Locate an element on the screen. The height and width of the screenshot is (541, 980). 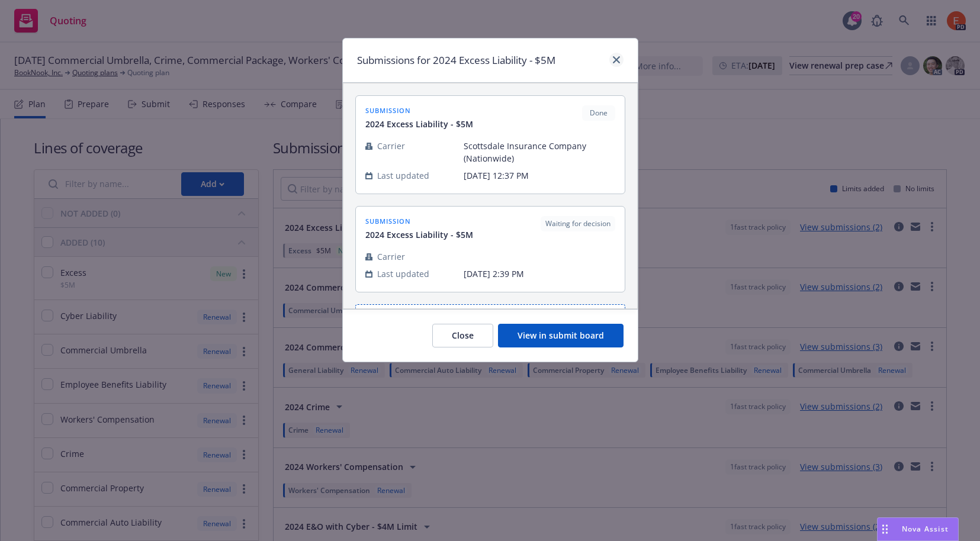
span: Scottsdale Insurance Company (Nationwide) is located at coordinates (539, 153).